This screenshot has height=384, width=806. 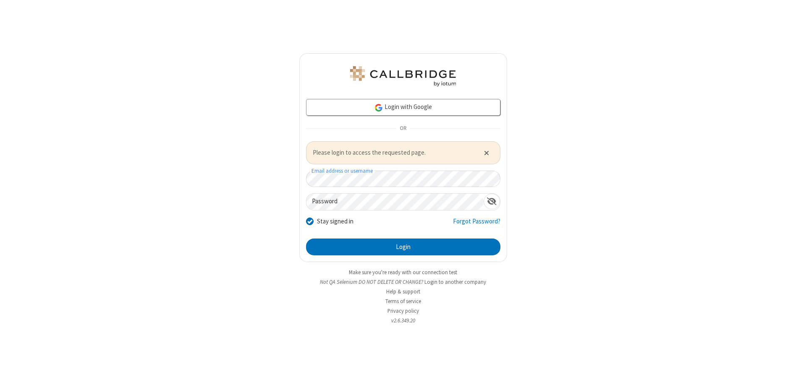 I want to click on button: Close alert, so click(x=486, y=153).